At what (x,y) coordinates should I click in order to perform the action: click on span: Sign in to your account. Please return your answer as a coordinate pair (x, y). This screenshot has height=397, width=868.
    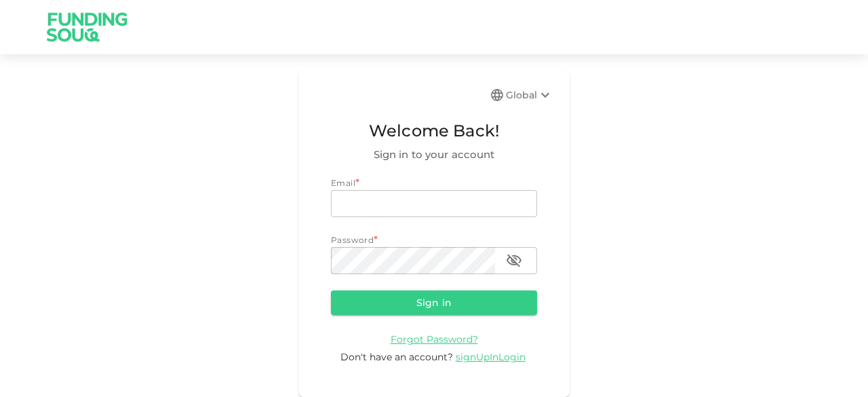
    Looking at the image, I should click on (434, 155).